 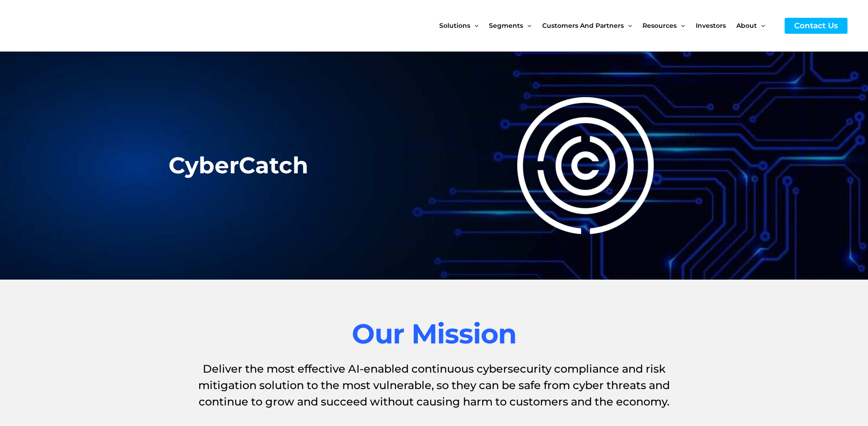 What do you see at coordinates (716, 25) in the screenshot?
I see `a: Investors` at bounding box center [716, 25].